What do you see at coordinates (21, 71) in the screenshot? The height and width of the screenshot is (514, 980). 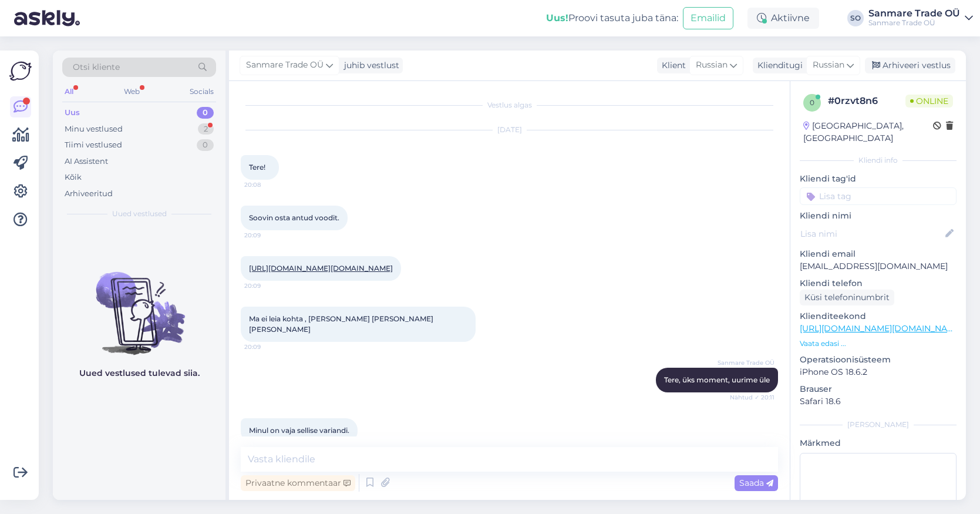 I see `img: Askly Logo` at bounding box center [21, 71].